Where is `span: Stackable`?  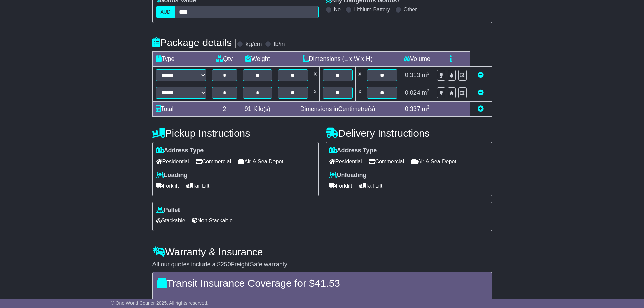 span: Stackable is located at coordinates (171, 220).